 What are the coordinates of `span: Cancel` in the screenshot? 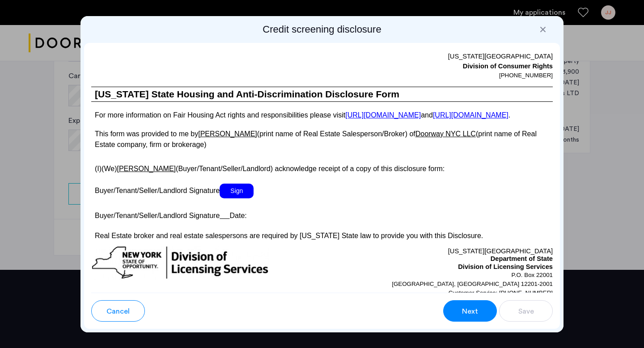 It's located at (118, 311).